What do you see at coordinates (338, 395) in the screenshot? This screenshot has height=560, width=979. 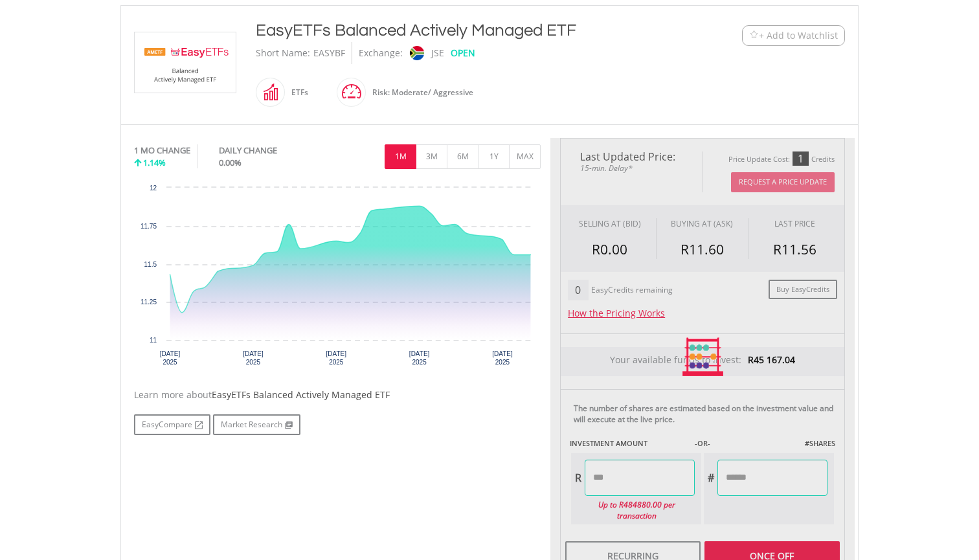 I see `div: Learn more about` at bounding box center [338, 395].